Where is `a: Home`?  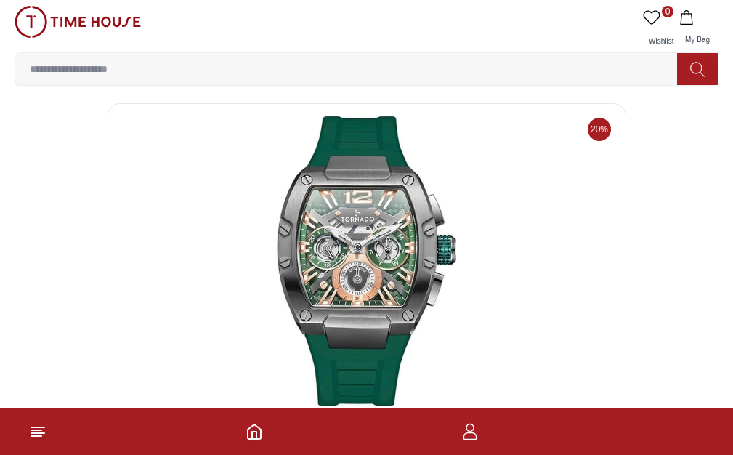
a: Home is located at coordinates (254, 432).